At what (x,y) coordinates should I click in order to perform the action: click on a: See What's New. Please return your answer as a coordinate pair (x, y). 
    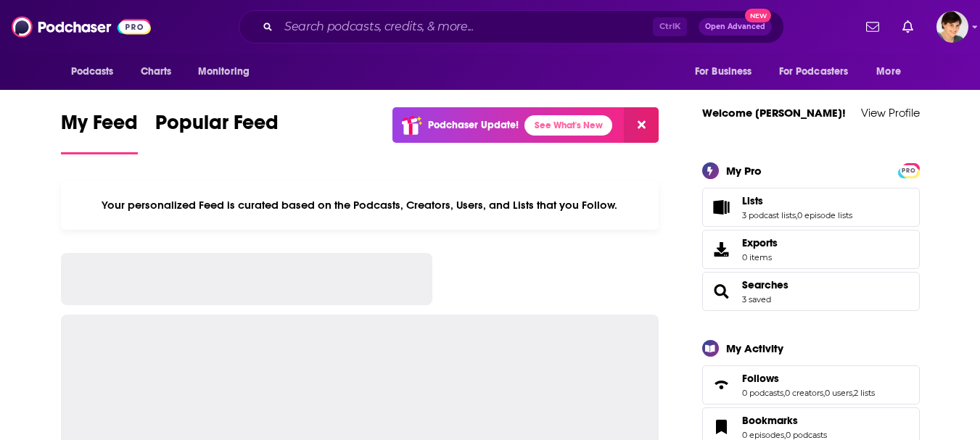
    Looking at the image, I should click on (568, 126).